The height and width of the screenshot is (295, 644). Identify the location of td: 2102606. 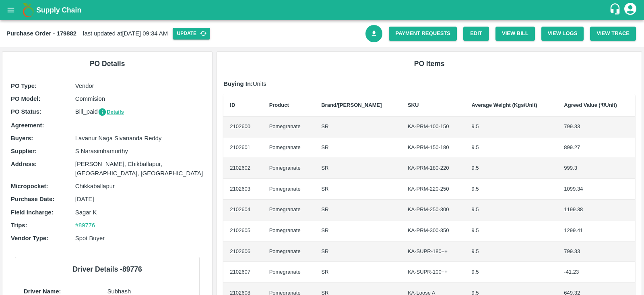
(243, 252).